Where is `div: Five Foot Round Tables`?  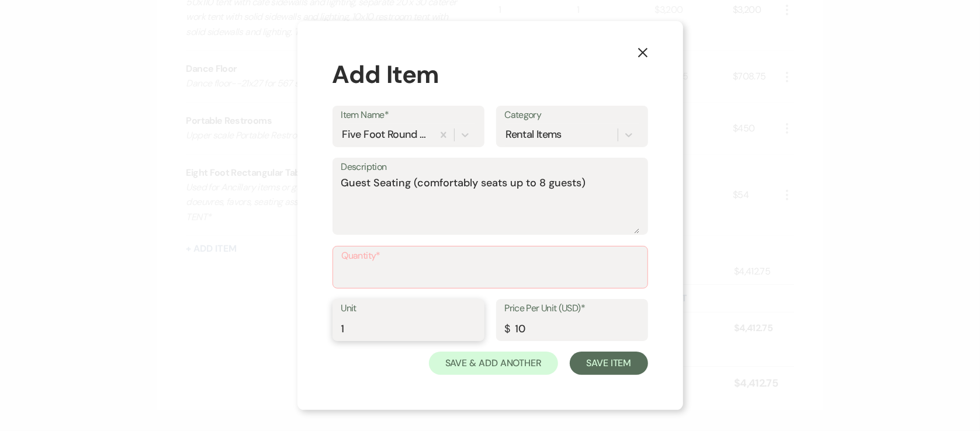 div: Five Foot Round Tables is located at coordinates (385, 135).